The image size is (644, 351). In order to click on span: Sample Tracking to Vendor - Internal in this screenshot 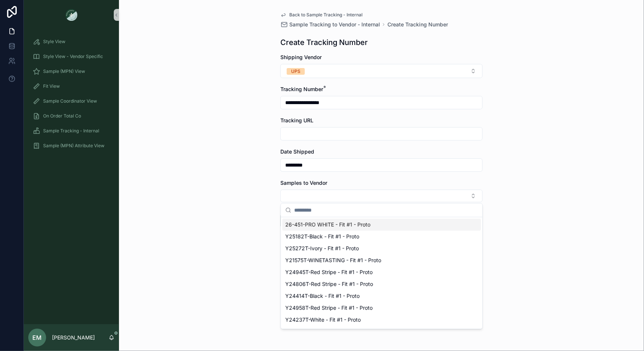, I will do `click(334, 25)`.